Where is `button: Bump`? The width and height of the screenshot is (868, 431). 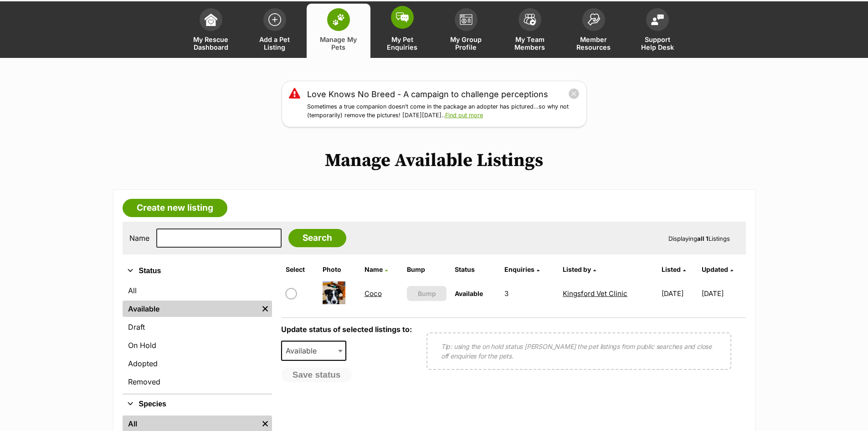
button: Bump is located at coordinates (427, 293).